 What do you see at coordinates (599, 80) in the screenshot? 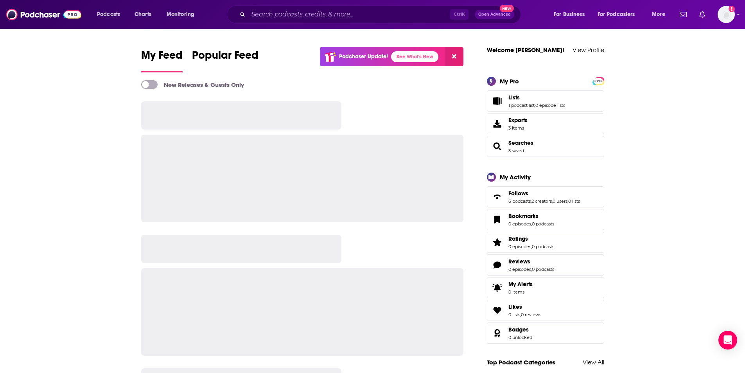
I see `a: PRO` at bounding box center [599, 80].